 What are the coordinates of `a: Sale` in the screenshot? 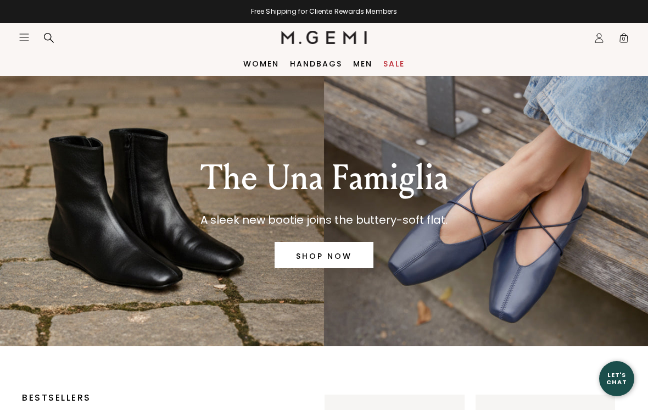 It's located at (394, 64).